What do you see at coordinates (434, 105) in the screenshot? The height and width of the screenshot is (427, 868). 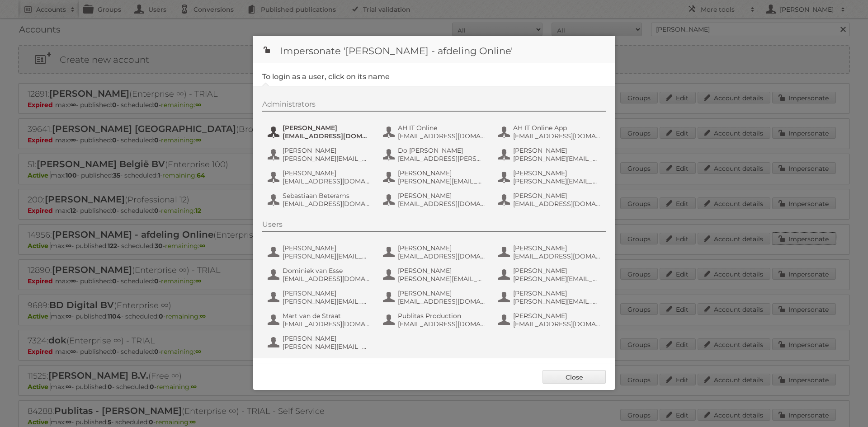 I see `div: Administrators` at bounding box center [434, 105].